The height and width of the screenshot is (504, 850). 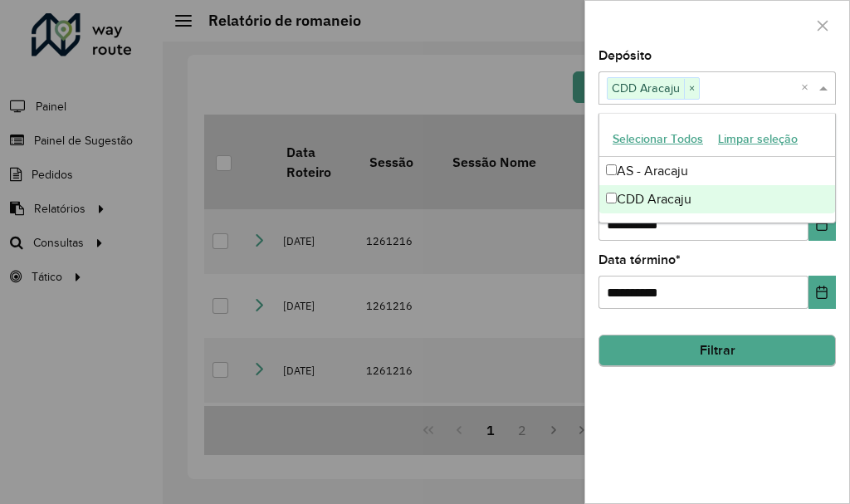 What do you see at coordinates (625, 55) in the screenshot?
I see `label: Depósito` at bounding box center [625, 55].